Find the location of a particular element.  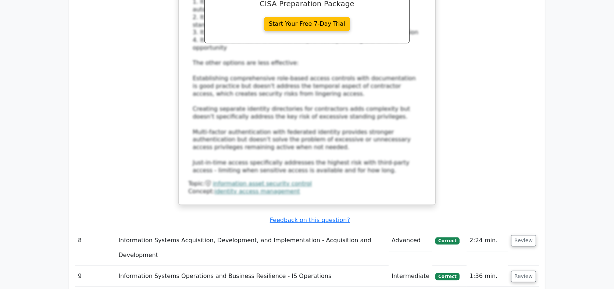

td: 9 is located at coordinates (95, 276).